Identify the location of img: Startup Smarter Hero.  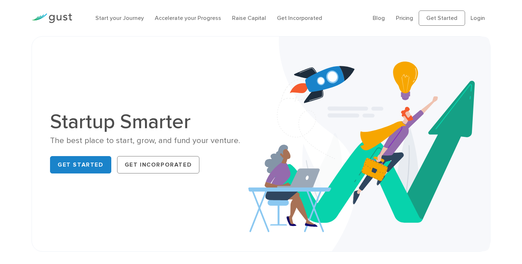
(369, 144).